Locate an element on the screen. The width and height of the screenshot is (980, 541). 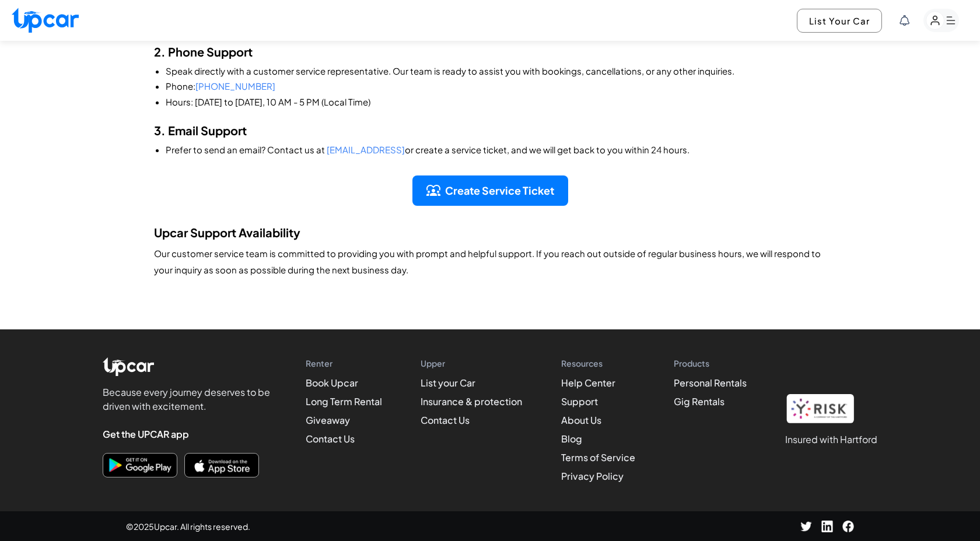
button: Create Service Ticket is located at coordinates (490, 191).